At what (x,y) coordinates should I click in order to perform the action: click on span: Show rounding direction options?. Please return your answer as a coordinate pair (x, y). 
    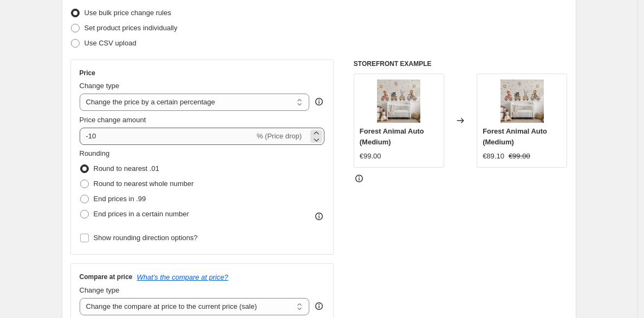
    Looking at the image, I should click on (146, 238).